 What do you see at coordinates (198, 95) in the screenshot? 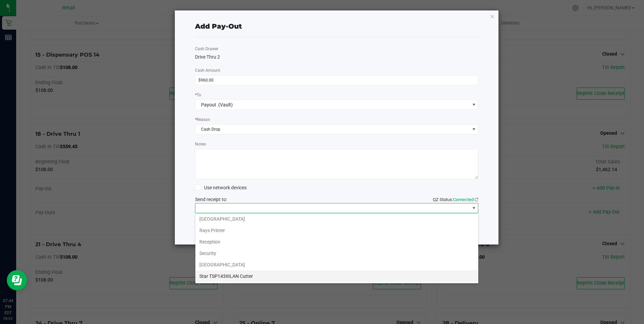
I see `label: To` at bounding box center [198, 95].